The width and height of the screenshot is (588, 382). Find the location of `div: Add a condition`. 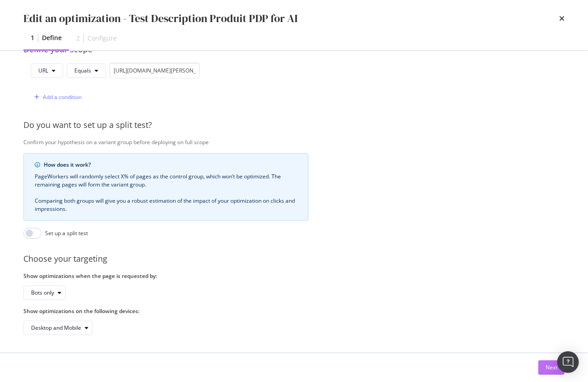

div: Add a condition is located at coordinates (62, 97).